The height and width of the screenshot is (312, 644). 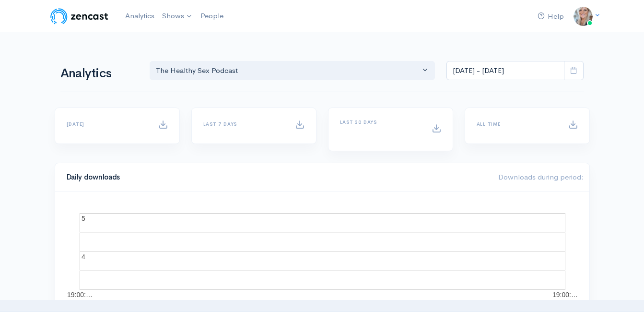 What do you see at coordinates (243, 124) in the screenshot?
I see `h6: Last 7 days` at bounding box center [243, 124].